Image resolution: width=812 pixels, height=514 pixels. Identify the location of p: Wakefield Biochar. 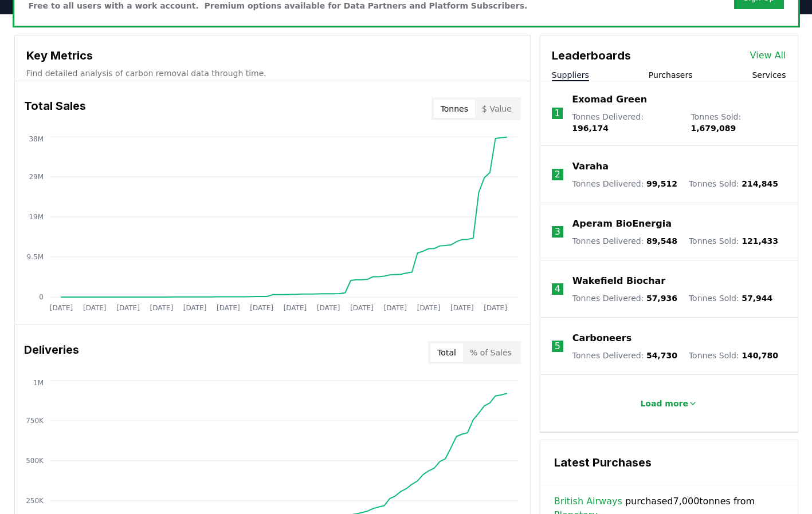
(619, 281).